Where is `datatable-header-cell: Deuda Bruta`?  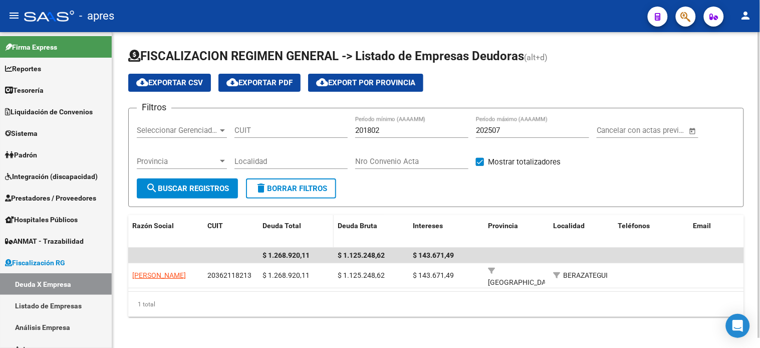 datatable-header-cell: Deuda Bruta is located at coordinates (371, 231).